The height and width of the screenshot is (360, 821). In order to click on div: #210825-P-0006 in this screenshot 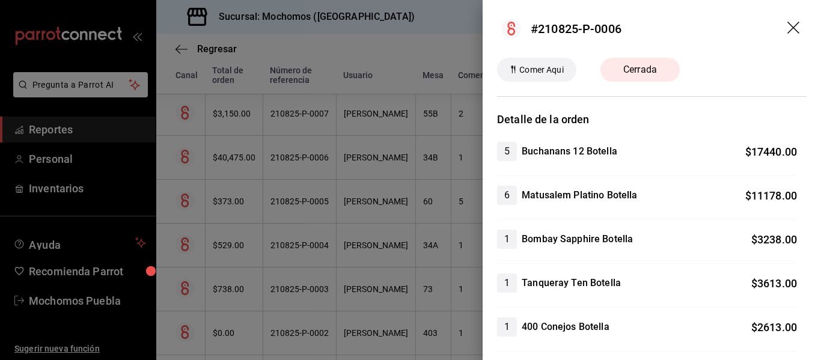, I will do `click(576, 29)`.